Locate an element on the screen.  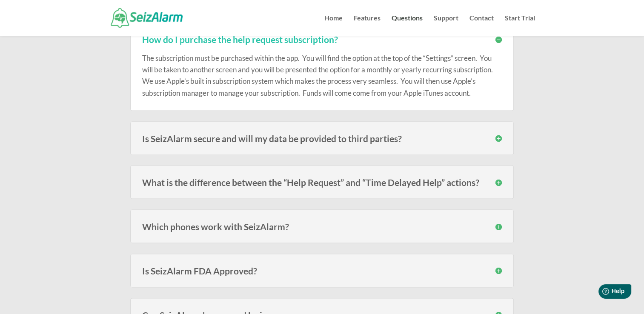
a: Contact is located at coordinates (482, 25).